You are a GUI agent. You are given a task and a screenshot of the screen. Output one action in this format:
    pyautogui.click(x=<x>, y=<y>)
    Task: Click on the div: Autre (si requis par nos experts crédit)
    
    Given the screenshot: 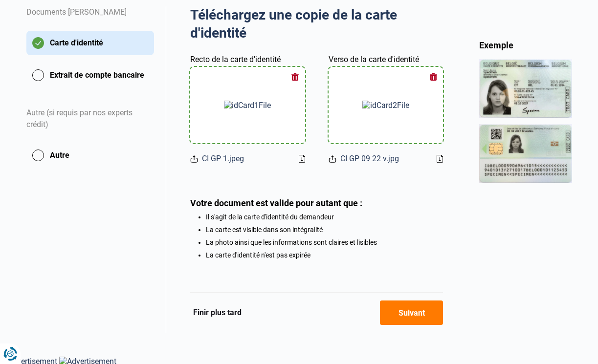 What is the action you would take?
    pyautogui.click(x=90, y=119)
    